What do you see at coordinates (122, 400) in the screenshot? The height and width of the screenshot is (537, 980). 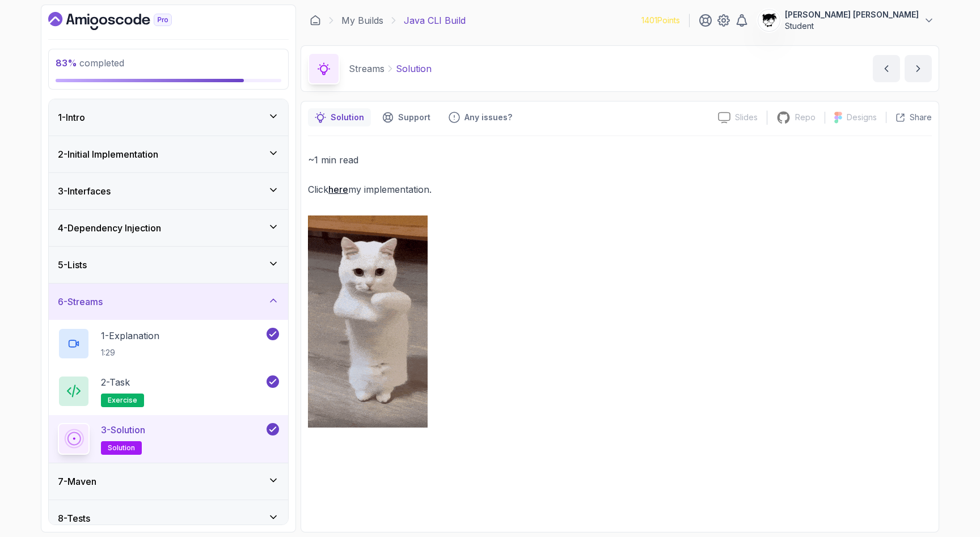 I see `span: exercise` at bounding box center [122, 400].